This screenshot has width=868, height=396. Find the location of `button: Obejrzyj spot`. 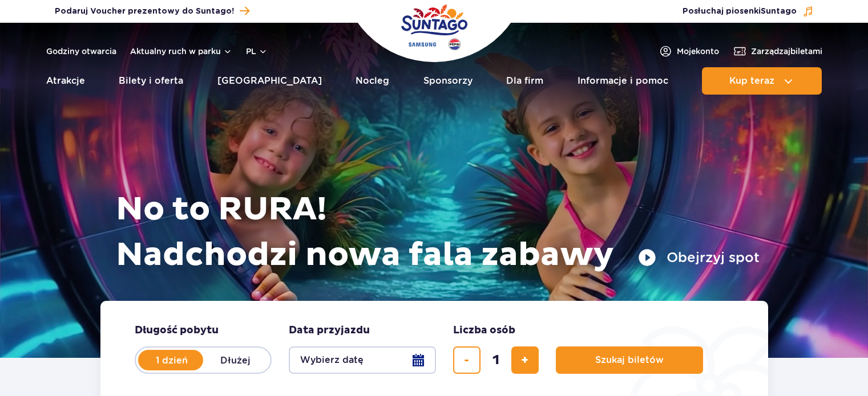

button: Obejrzyj spot is located at coordinates (699, 258).